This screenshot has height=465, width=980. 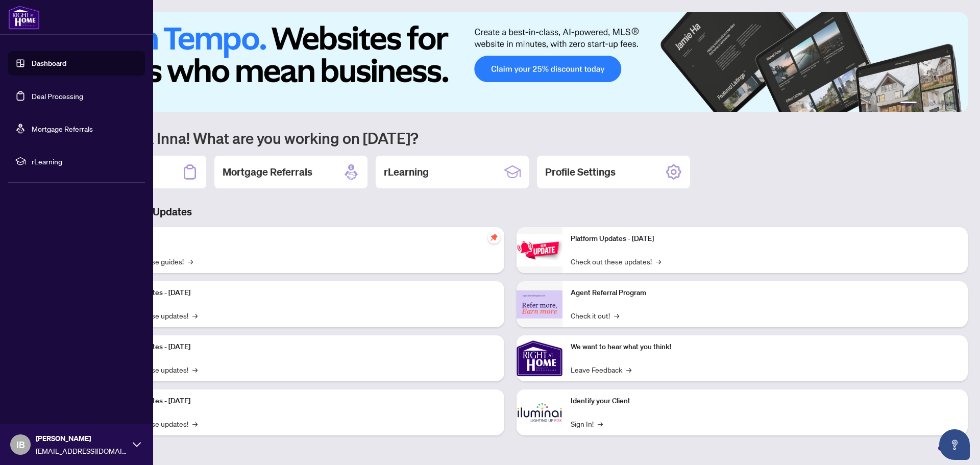 I want to click on img: logo, so click(x=24, y=17).